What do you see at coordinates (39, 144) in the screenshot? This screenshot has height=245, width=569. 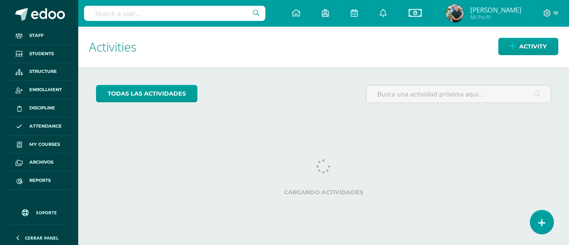 I see `a: My courses` at bounding box center [39, 144].